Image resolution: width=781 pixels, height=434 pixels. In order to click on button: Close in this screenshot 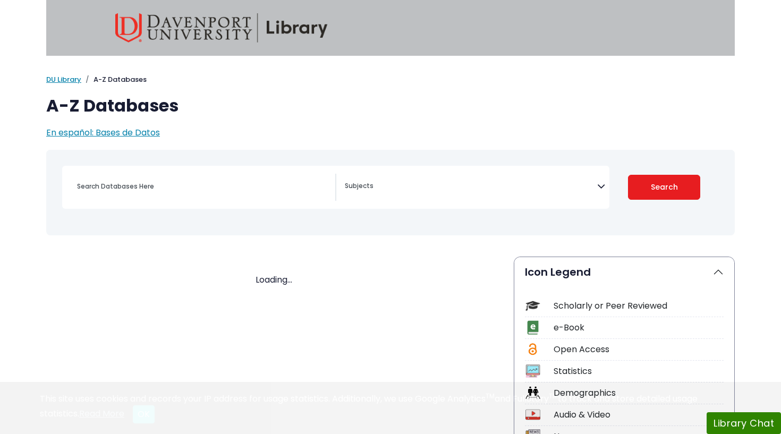, I will do `click(143, 414)`.